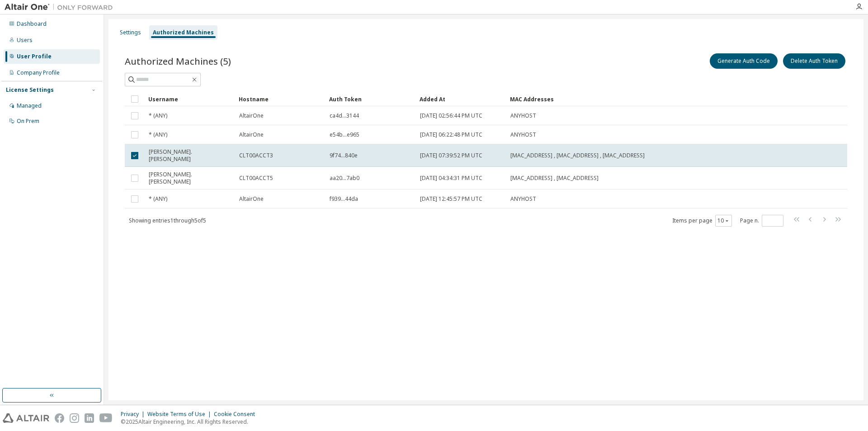  What do you see at coordinates (61, 7) in the screenshot?
I see `img: Altair One` at bounding box center [61, 7].